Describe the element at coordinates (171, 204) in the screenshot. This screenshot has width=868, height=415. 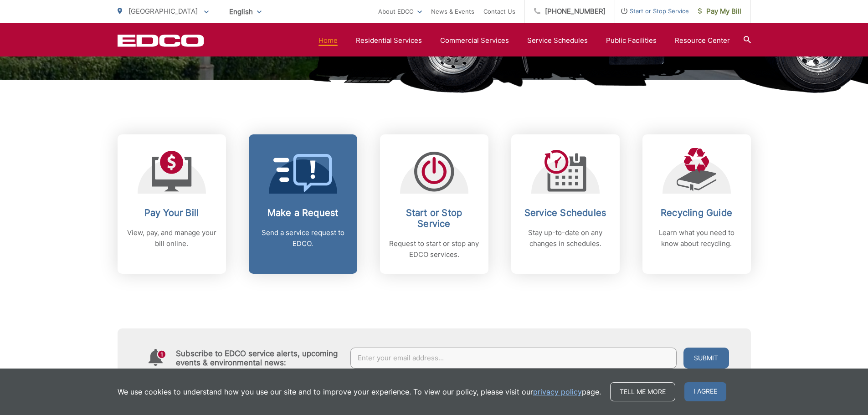
I see `a: Pay Your Bill View, pay, and manage your bill online.` at that location.